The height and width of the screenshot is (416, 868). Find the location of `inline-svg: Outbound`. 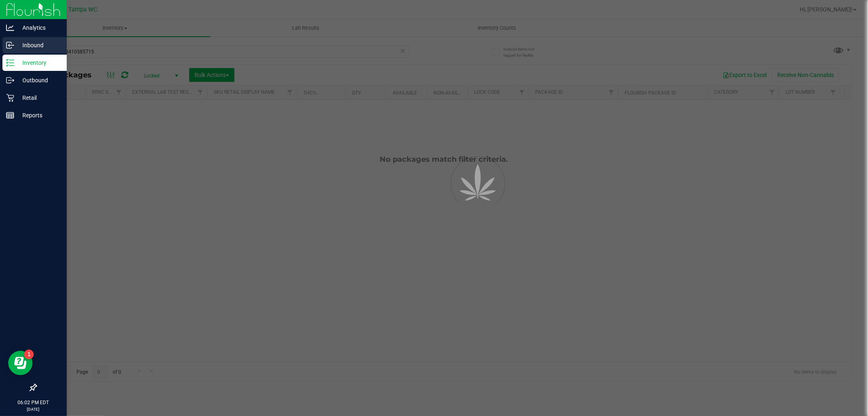

inline-svg: Outbound is located at coordinates (10, 80).